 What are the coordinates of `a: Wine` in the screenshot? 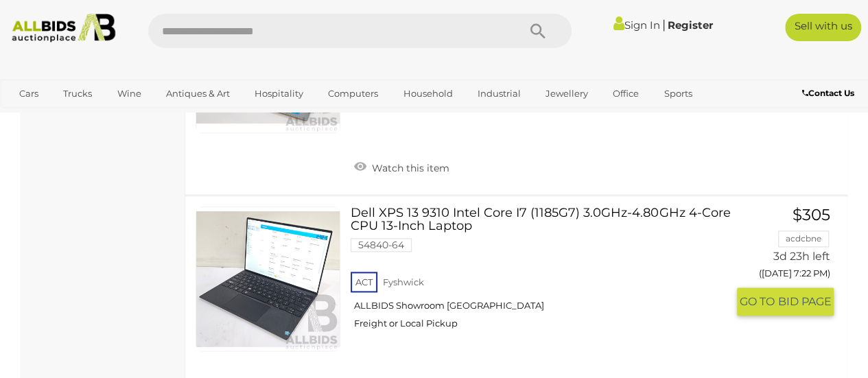 It's located at (128, 93).